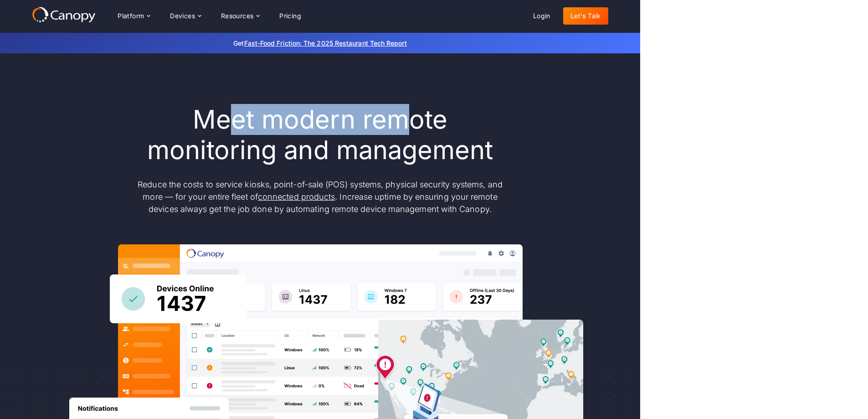 Image resolution: width=868 pixels, height=419 pixels. What do you see at coordinates (542, 16) in the screenshot?
I see `a: Login` at bounding box center [542, 16].